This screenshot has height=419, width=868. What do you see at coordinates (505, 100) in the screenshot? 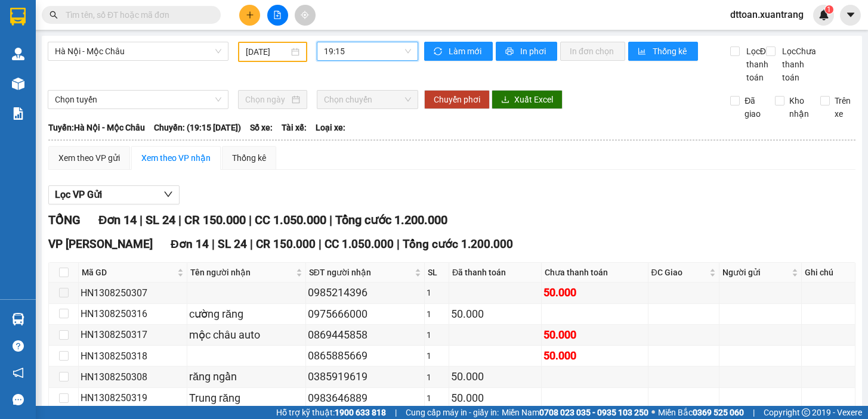
I see `span: download` at bounding box center [505, 100].